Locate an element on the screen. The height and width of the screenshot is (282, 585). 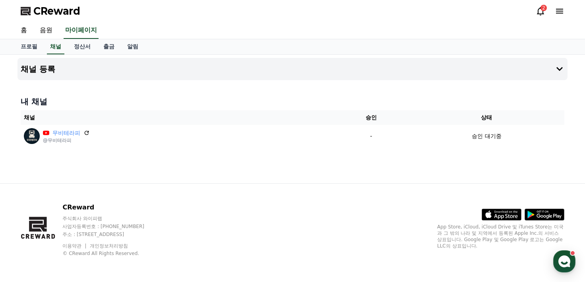
p: @무비테라피 is located at coordinates (66, 141).